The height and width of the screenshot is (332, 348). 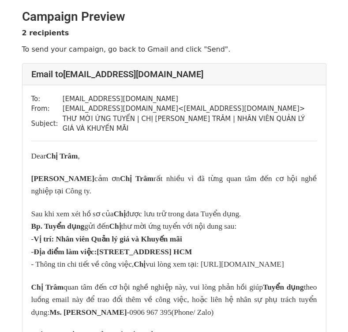 I want to click on h2: Campaign Preview, so click(x=174, y=17).